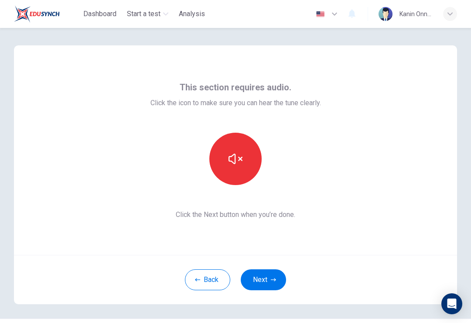 This screenshot has width=471, height=323. I want to click on a: EduSynch logo, so click(47, 14).